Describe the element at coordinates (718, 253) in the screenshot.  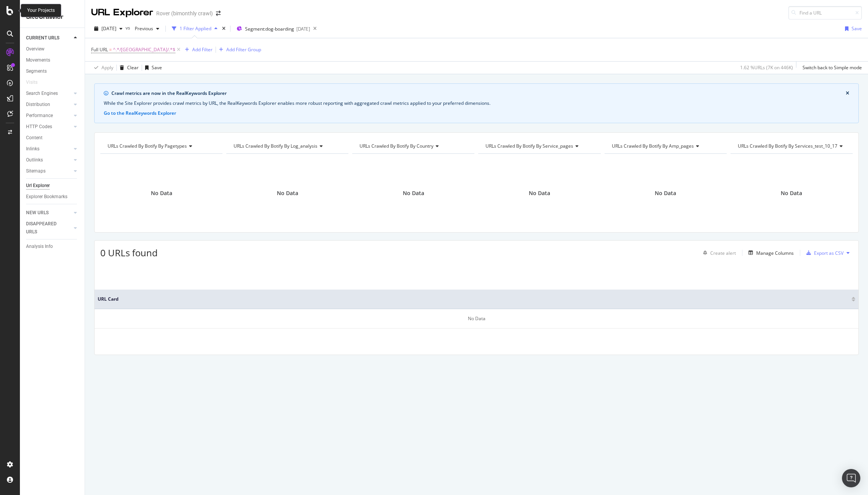
I see `button: Create alert` at that location.